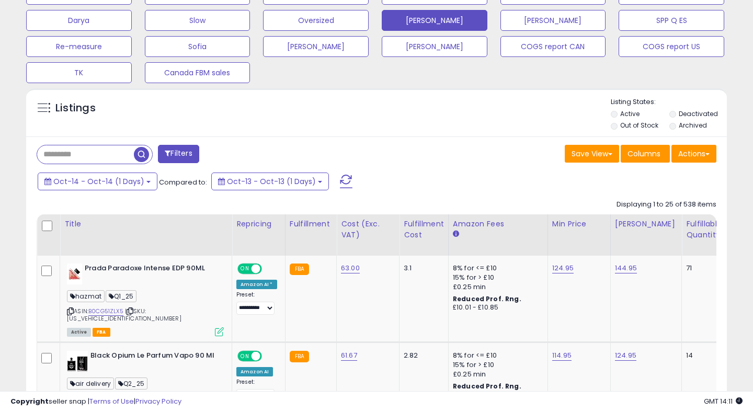  I want to click on div: Title, so click(146, 224).